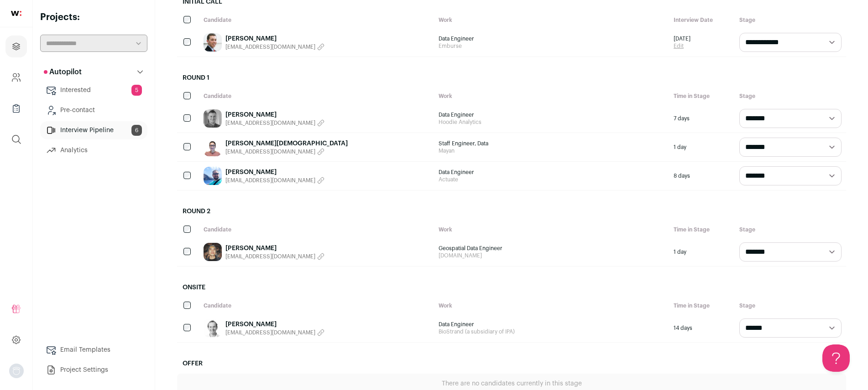 This screenshot has height=390, width=868. Describe the element at coordinates (551, 143) in the screenshot. I see `span: Staff Engineer, Data` at that location.